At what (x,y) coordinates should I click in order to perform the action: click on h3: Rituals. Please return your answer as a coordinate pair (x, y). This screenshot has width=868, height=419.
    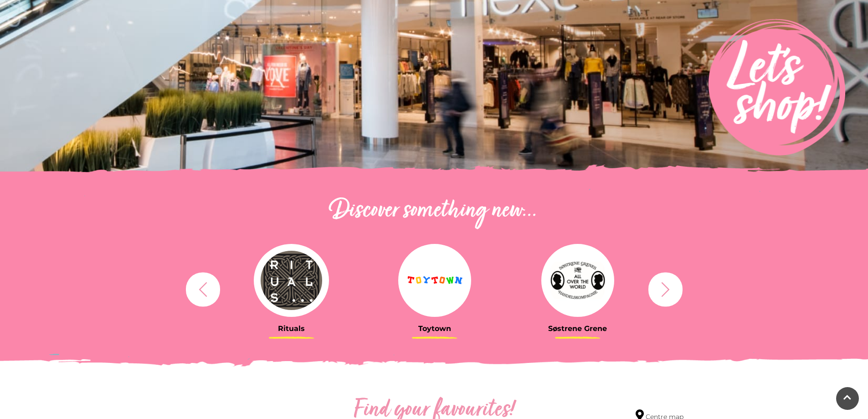
    Looking at the image, I should click on (292, 328).